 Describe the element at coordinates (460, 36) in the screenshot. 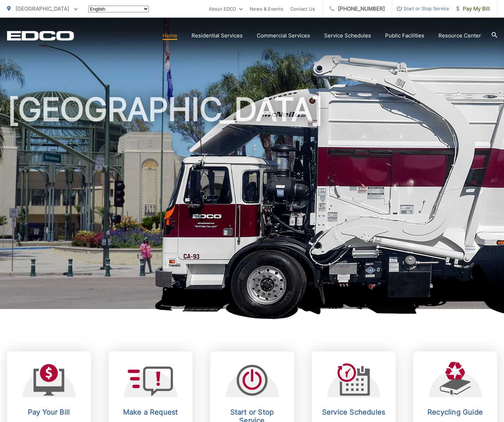

I see `a: Resource Center` at that location.